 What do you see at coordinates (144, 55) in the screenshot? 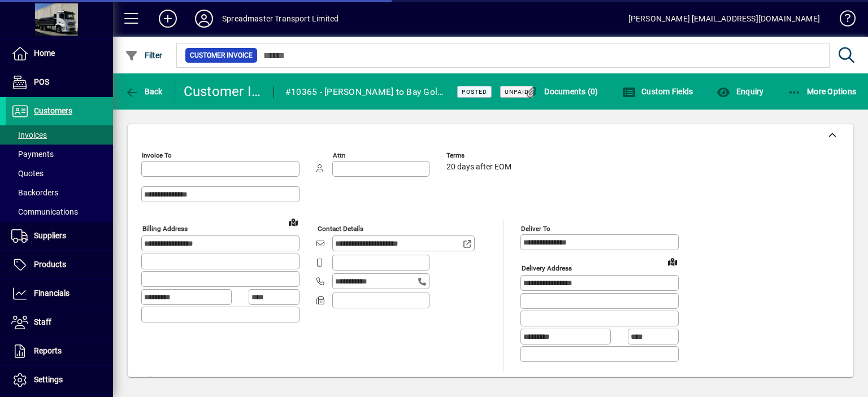
I see `span: Filter` at bounding box center [144, 55].